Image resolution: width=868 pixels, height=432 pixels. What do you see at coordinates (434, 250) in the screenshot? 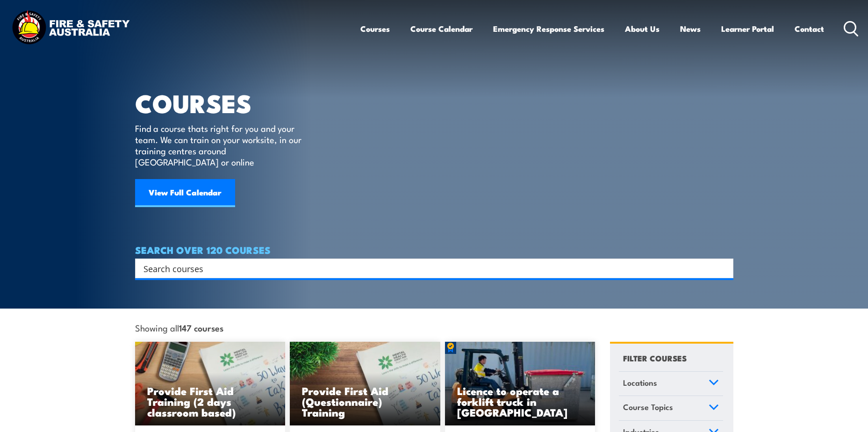
I see `h4: SEARCH OVER 120 COURSES` at bounding box center [434, 250].